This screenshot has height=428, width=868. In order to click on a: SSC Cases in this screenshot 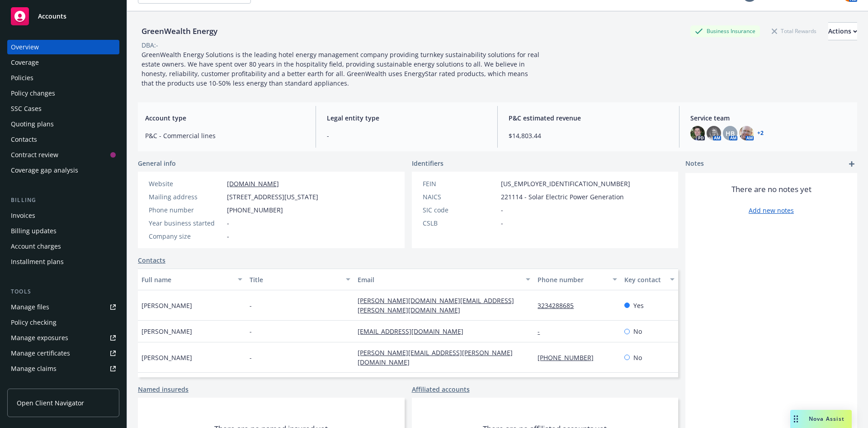, I will do `click(64, 108)`.